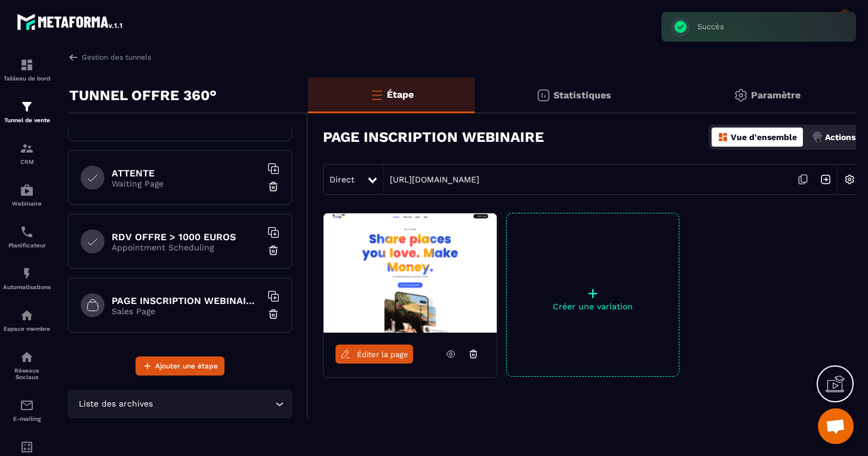 This screenshot has width=868, height=456. What do you see at coordinates (817, 137) in the screenshot?
I see `img: actions.d6e523a2.png` at bounding box center [817, 137].